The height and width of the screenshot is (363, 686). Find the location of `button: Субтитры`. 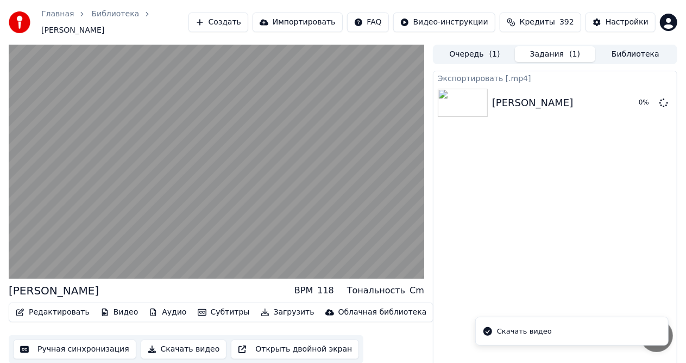

button: Субтитры is located at coordinates (224, 312).